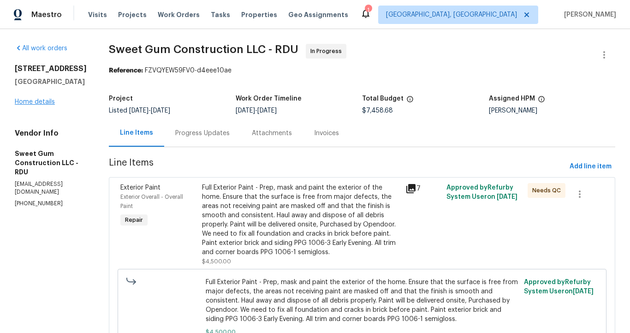 This screenshot has width=630, height=333. What do you see at coordinates (337, 167) in the screenshot?
I see `span: Line Items` at bounding box center [337, 167].